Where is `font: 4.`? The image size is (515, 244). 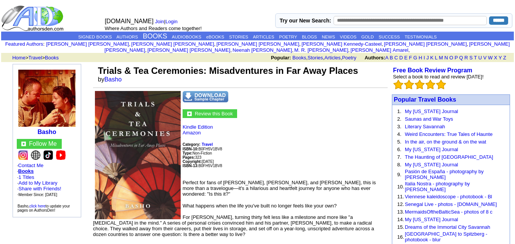
font: 4. is located at coordinates (399, 134).